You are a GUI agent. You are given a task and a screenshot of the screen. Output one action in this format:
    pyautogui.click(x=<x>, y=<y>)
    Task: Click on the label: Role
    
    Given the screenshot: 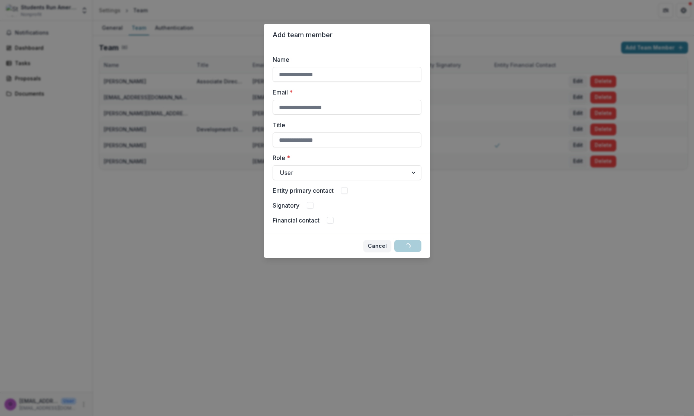 What is the action you would take?
    pyautogui.click(x=345, y=158)
    